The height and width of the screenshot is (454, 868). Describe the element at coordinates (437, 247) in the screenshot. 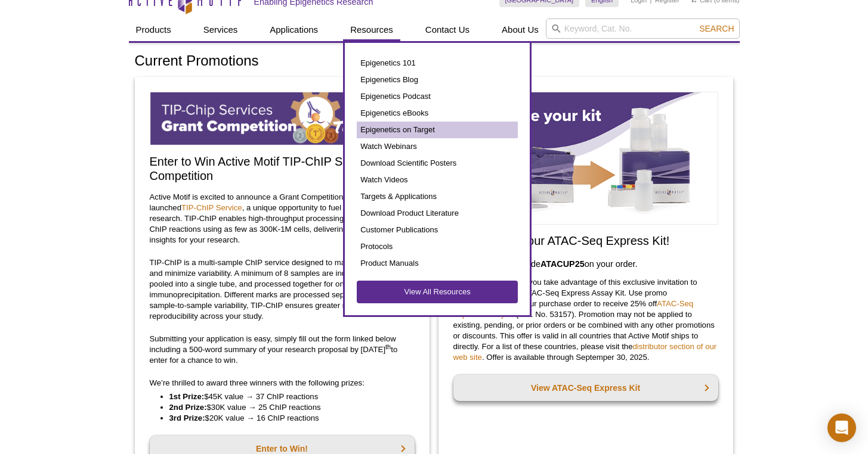

I see `a: Protocols` at that location.